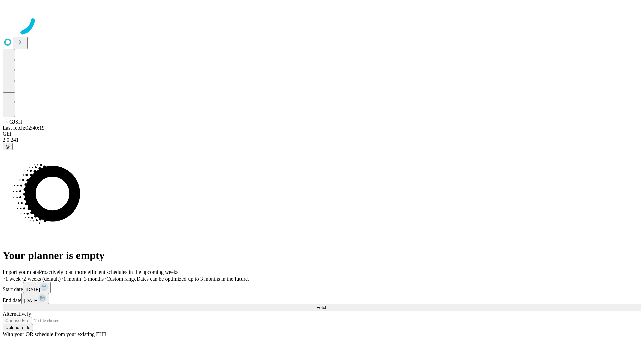  Describe the element at coordinates (72, 279) in the screenshot. I see `span: 1 month` at that location.